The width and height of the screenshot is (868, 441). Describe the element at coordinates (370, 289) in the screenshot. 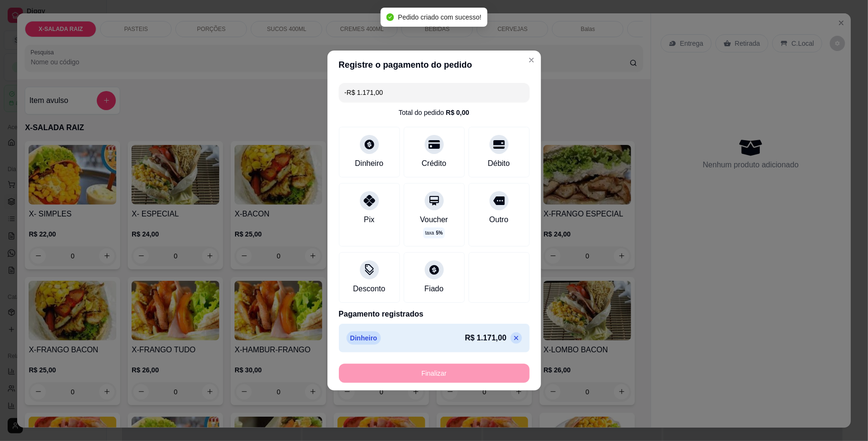

I see `div: Desconto` at that location.